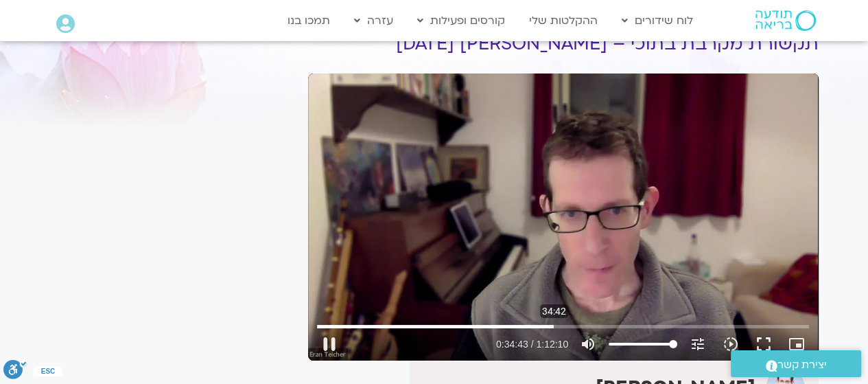 This screenshot has height=384, width=868. Describe the element at coordinates (657, 20) in the screenshot. I see `a: לוח שידורים` at that location.